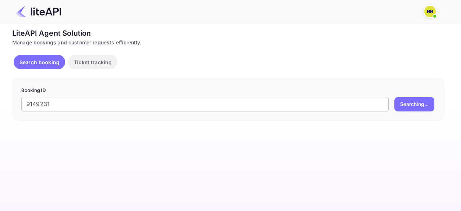 This screenshot has height=211, width=461. I want to click on p: Ticket tracking, so click(93, 62).